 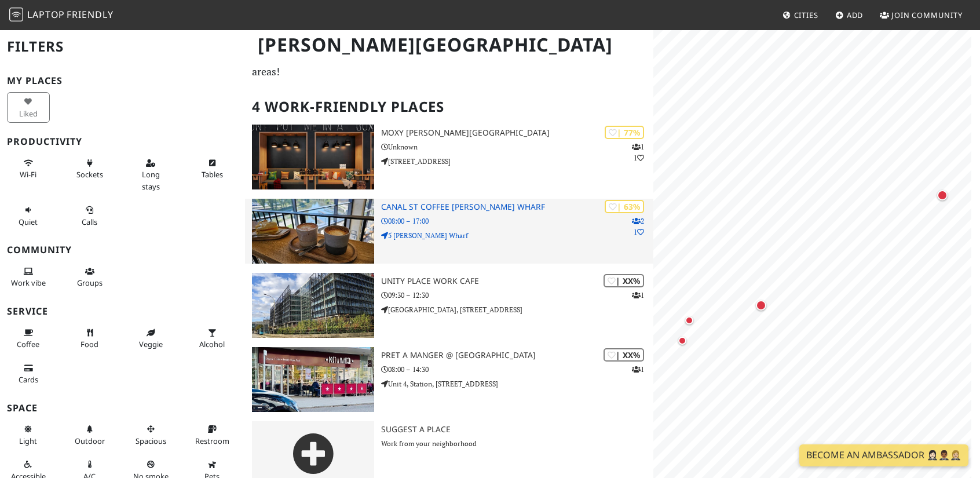 What do you see at coordinates (28, 283) in the screenshot?
I see `span: People working` at bounding box center [28, 283].